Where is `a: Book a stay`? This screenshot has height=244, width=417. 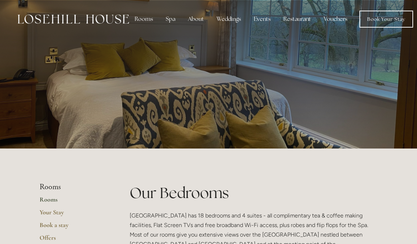 a: Book a stay is located at coordinates (73, 227).